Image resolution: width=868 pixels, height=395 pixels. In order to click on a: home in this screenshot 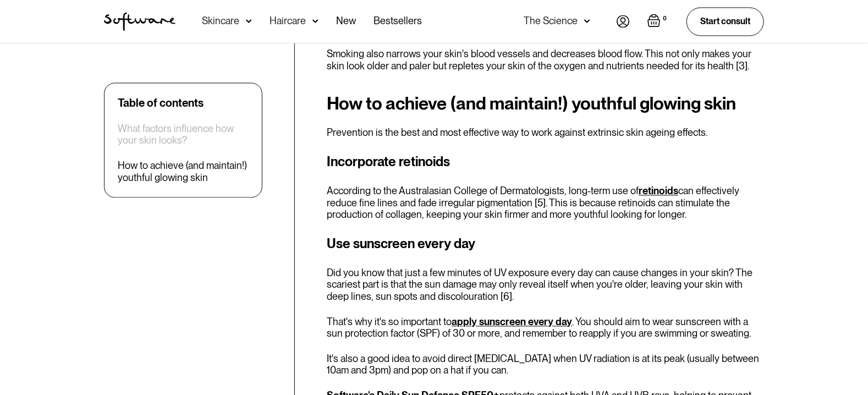, I will do `click(140, 21)`.